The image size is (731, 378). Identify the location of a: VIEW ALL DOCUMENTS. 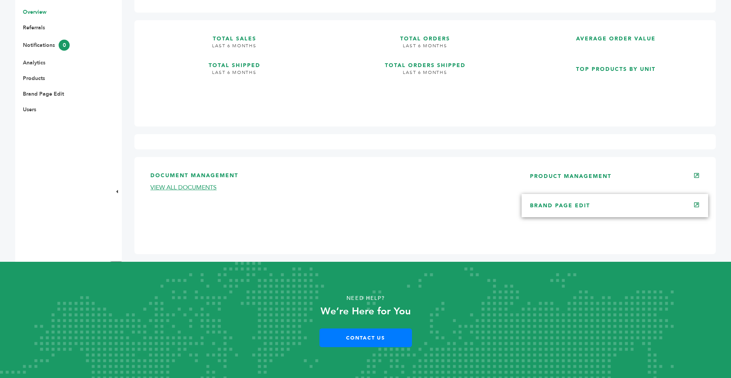
(183, 187).